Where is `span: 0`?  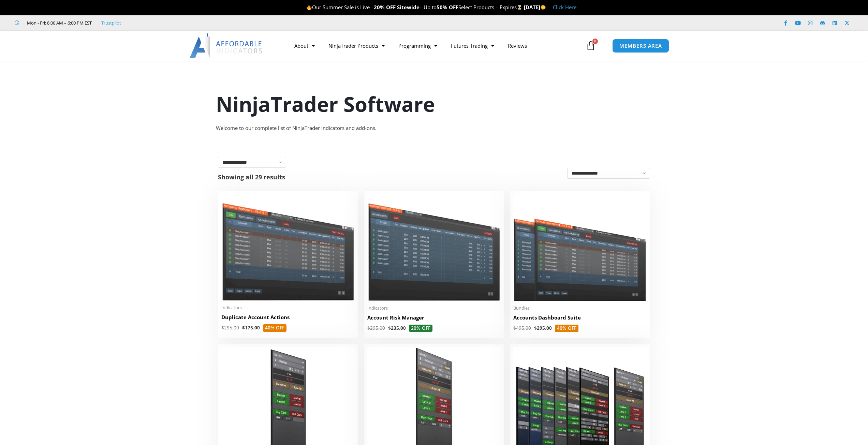
span: 0 is located at coordinates (595, 41).